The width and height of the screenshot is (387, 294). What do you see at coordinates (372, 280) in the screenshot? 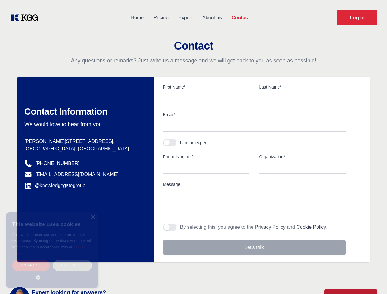
I see `div: Chat Widget` at bounding box center [372, 280].